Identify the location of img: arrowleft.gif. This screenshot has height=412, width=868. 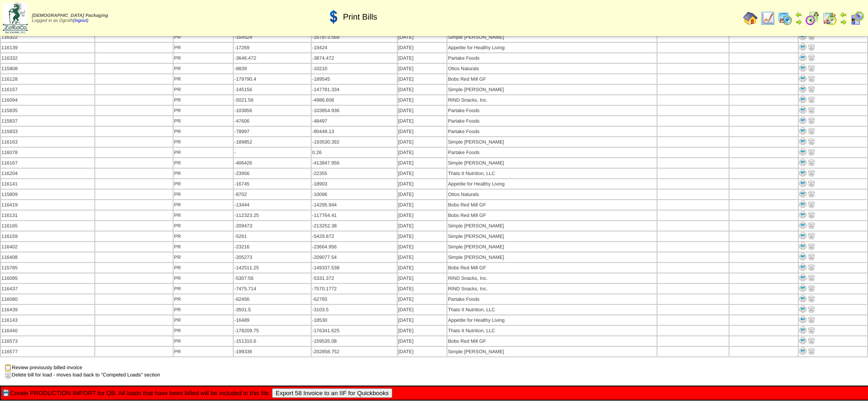
(843, 15).